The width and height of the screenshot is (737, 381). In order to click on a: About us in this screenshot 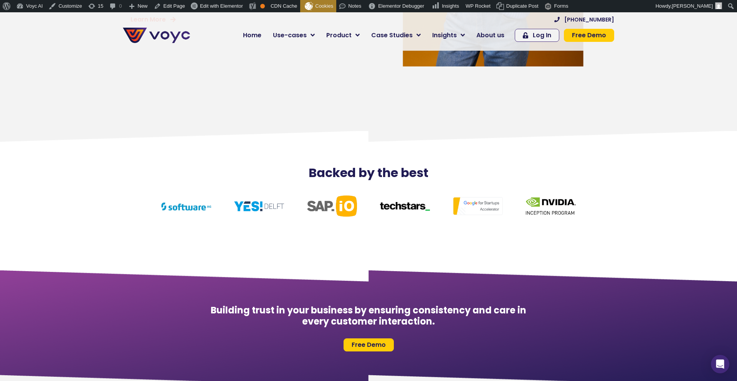, I will do `click(490, 35)`.